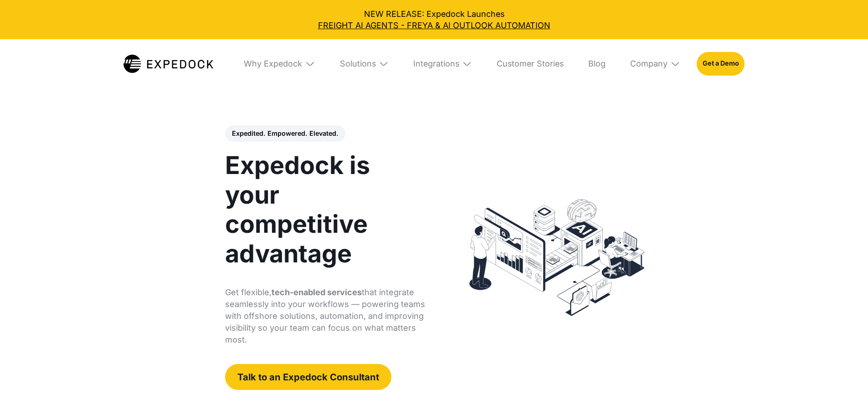  What do you see at coordinates (434, 25) in the screenshot?
I see `a: FREIGHT AI AGENTS - FREYA & AI OUTLOOK AUTOMATION` at bounding box center [434, 25].